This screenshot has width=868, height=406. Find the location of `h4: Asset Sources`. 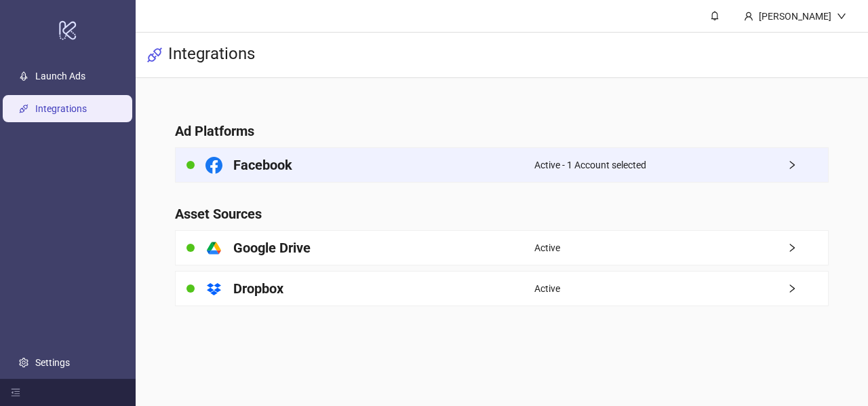

h4: Asset Sources is located at coordinates (501, 214).